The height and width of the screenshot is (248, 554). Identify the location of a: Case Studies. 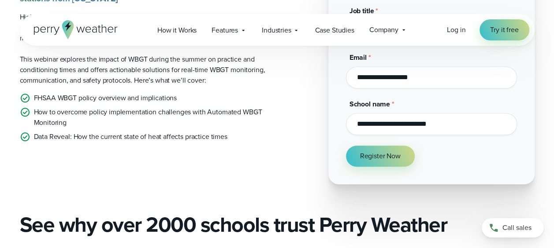
(334, 30).